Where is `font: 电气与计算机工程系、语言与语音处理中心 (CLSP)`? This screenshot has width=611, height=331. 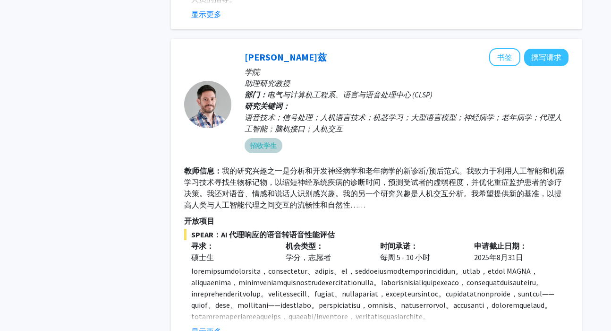
font: 电气与计算机工程系、语言与语音处理中心 (CLSP) is located at coordinates (350, 94).